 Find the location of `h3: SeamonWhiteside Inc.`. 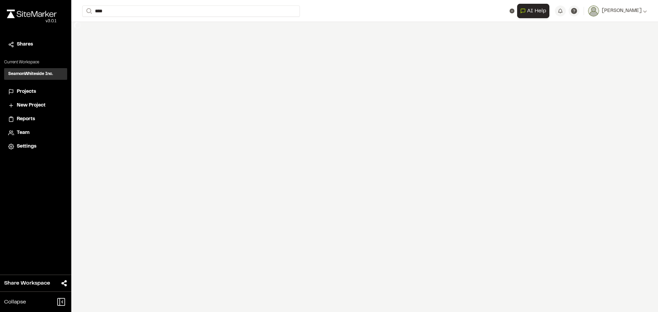

h3: SeamonWhiteside Inc. is located at coordinates (30, 74).